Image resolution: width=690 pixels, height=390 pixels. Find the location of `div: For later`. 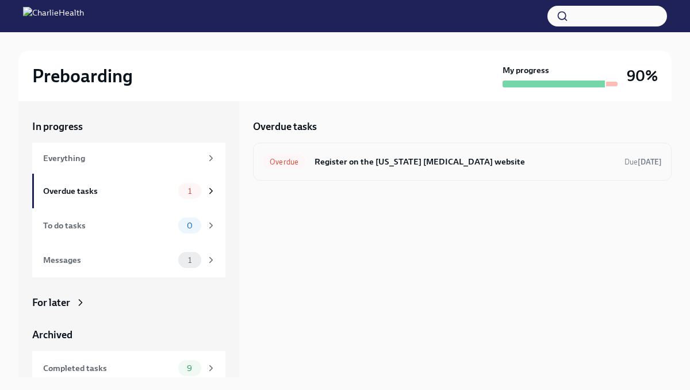

div: For later is located at coordinates (51, 303).